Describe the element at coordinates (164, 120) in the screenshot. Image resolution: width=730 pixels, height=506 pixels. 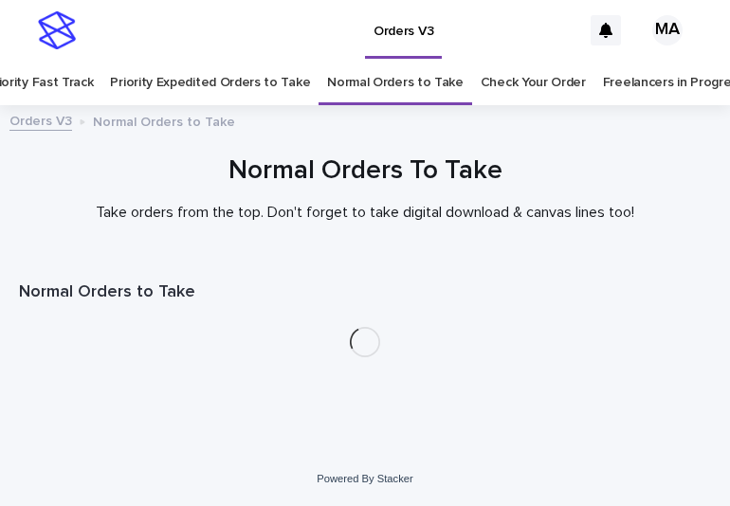
I see `p: Normal Orders to Take` at that location.